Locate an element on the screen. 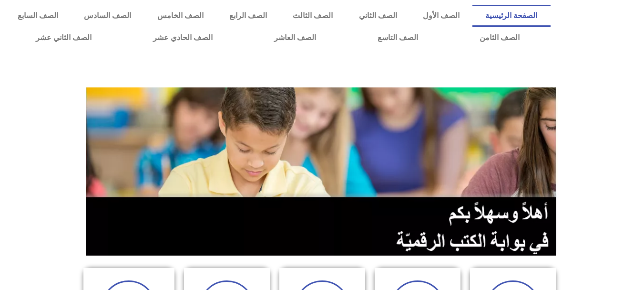 This screenshot has height=290, width=644. a: الصفحة الرئيسية is located at coordinates (511, 16).